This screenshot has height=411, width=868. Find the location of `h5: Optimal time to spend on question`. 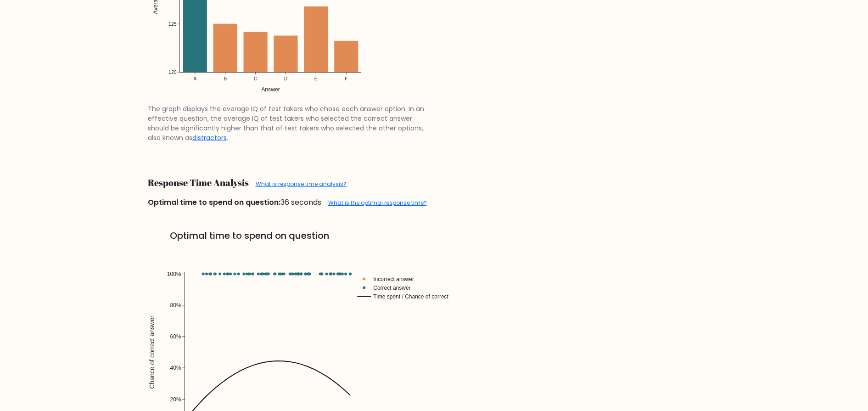

h5: Optimal time to spend on question is located at coordinates (434, 235).